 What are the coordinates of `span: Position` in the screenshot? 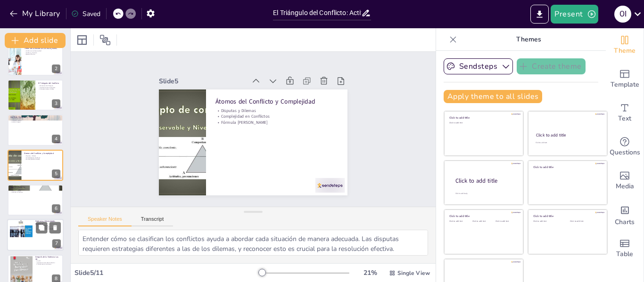 It's located at (105, 40).